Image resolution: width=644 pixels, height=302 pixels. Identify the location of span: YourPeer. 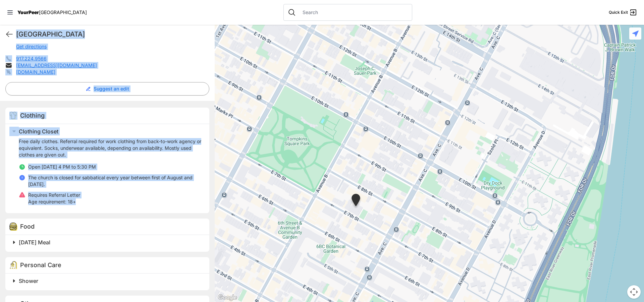
(28, 12).